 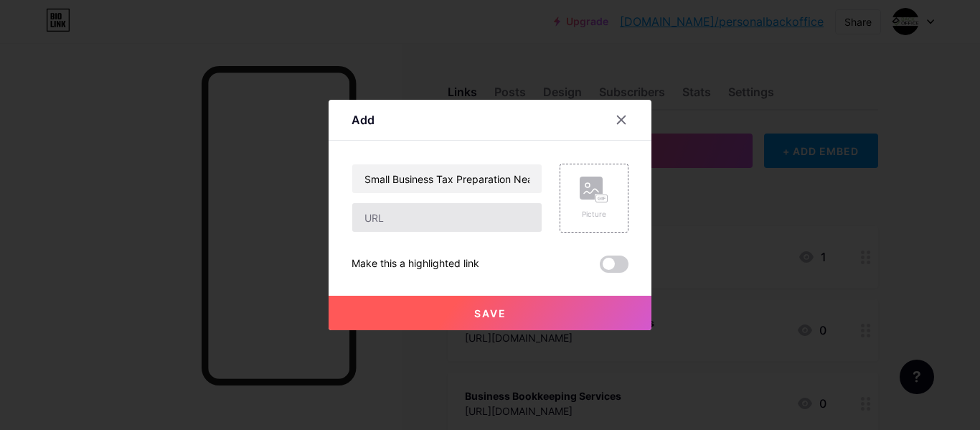 I want to click on div: Make this a highlighted link, so click(x=416, y=264).